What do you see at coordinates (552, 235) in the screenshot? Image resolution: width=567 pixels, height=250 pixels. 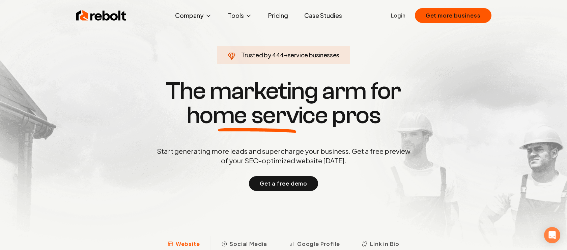 I see `div: Open Intercom Messenger` at bounding box center [552, 235].